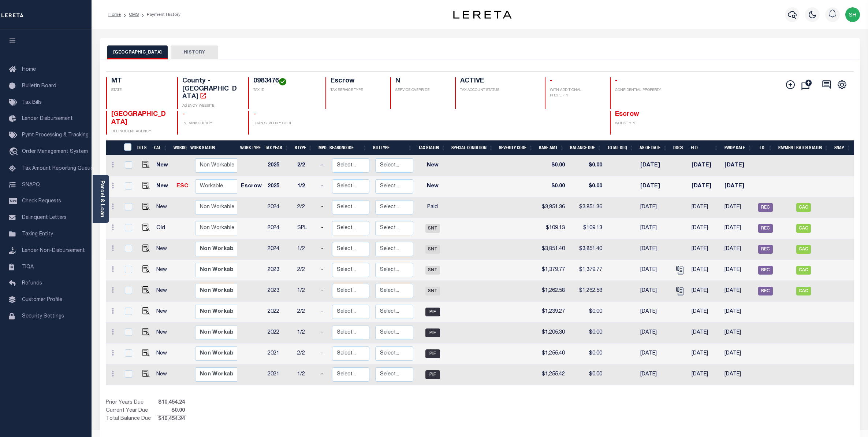 This screenshot has width=868, height=437. Describe the element at coordinates (842, 148) in the screenshot. I see `th: SNAP: activate to sort column ascending` at that location.